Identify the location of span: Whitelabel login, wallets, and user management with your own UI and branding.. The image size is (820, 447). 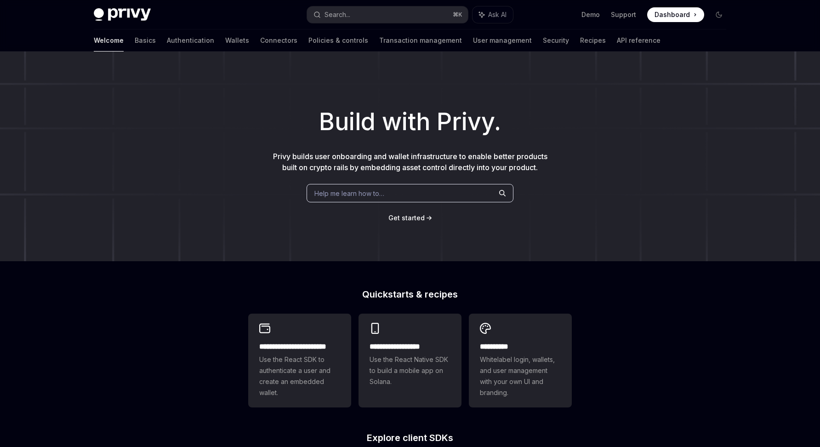
(520, 376).